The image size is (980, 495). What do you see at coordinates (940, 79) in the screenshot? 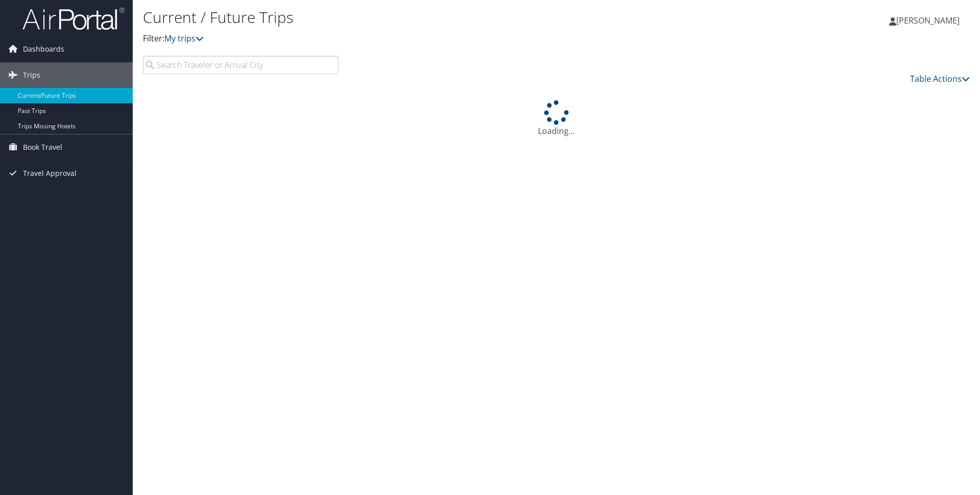
I see `a: Table Actions` at bounding box center [940, 79].